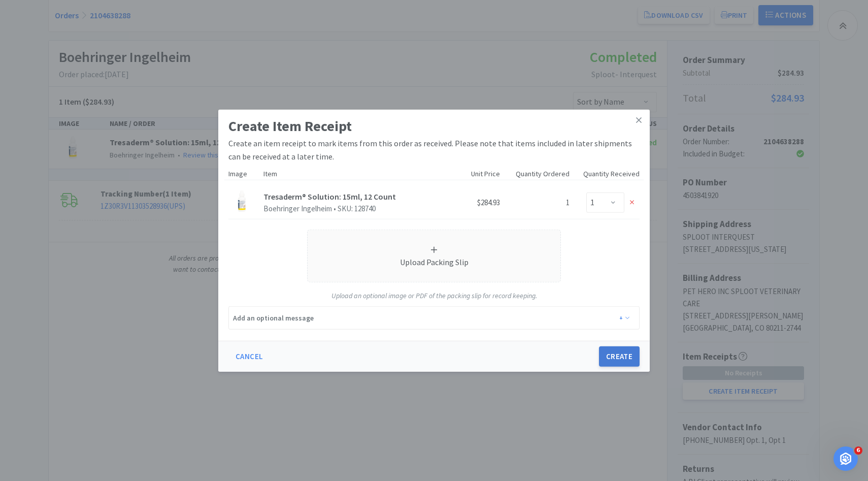  What do you see at coordinates (620, 356) in the screenshot?
I see `button: Create` at bounding box center [620, 356].